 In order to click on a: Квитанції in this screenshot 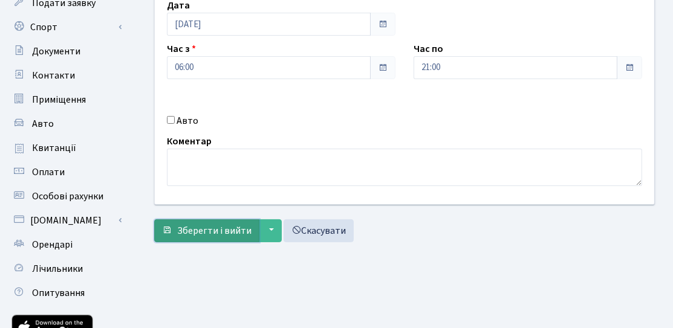, I will do `click(66, 148)`.